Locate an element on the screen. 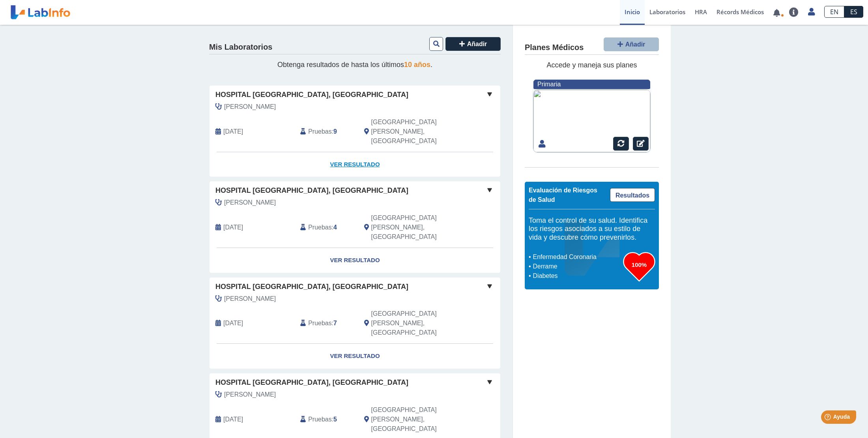 The height and width of the screenshot is (438, 868). a: ES is located at coordinates (854, 12).